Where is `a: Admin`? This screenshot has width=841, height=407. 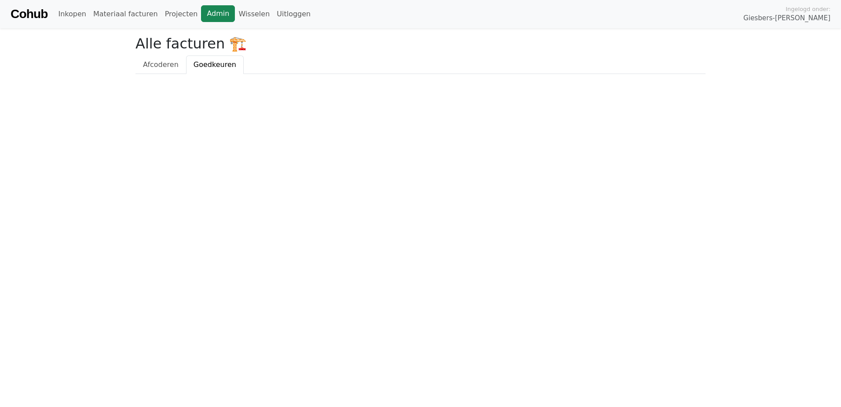 a: Admin is located at coordinates (218, 14).